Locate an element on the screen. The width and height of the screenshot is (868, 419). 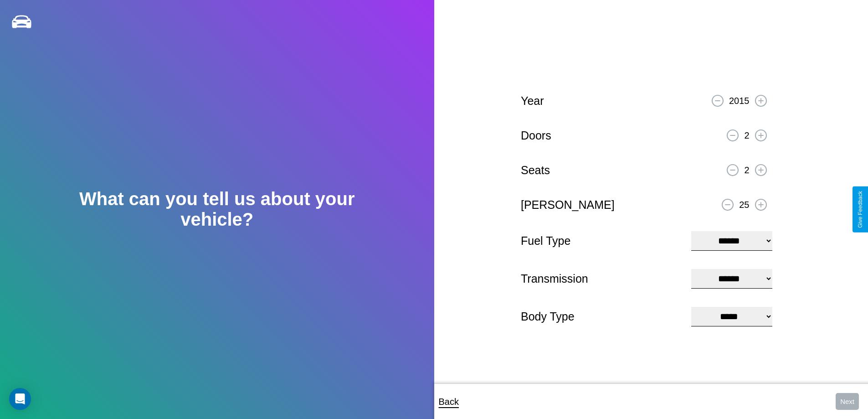
p: Transmission is located at coordinates (602, 279).